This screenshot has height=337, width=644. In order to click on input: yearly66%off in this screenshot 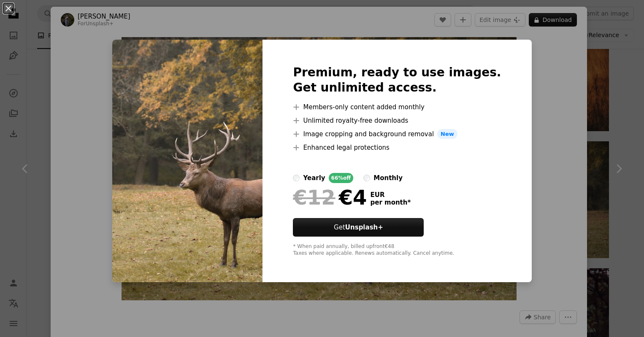, I will do `click(296, 178)`.